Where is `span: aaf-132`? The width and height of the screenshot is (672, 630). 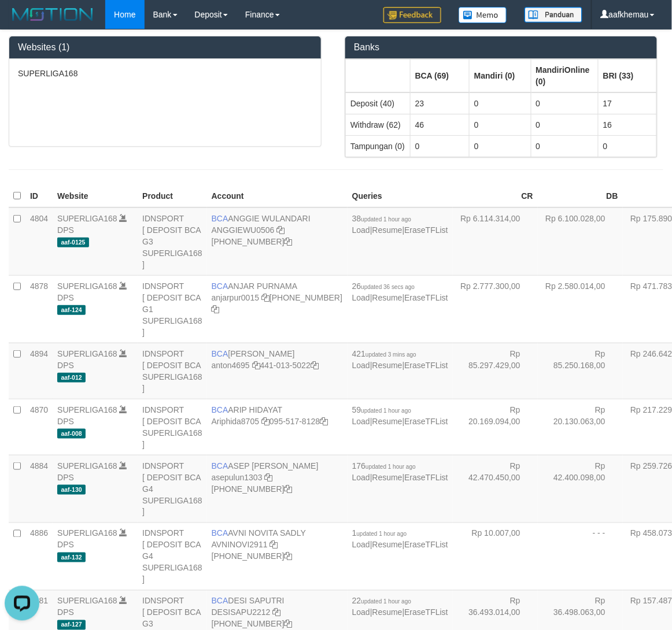 span: aaf-132 is located at coordinates (71, 557).